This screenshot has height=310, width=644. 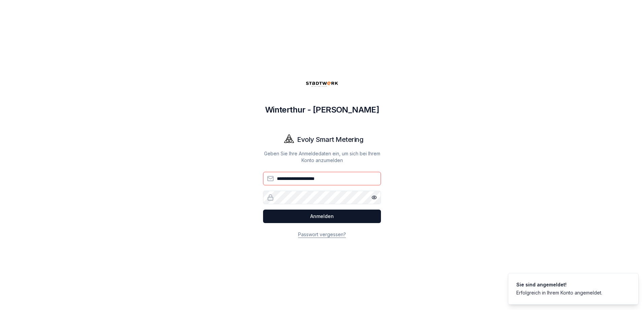 I want to click on div: Sie sind angemeldet!, so click(x=559, y=285).